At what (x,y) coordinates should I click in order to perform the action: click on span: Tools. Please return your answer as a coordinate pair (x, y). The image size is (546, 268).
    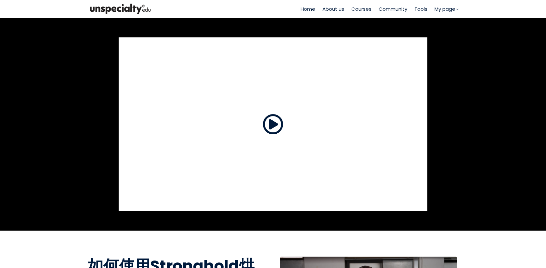
    Looking at the image, I should click on (421, 9).